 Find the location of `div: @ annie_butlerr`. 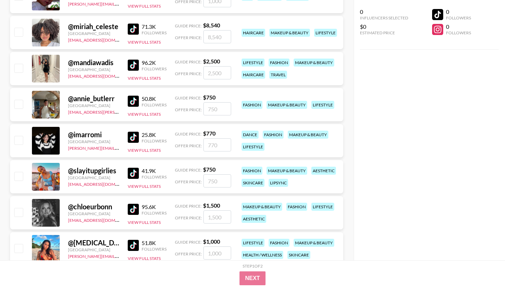

div: @ annie_butlerr is located at coordinates (94, 99).